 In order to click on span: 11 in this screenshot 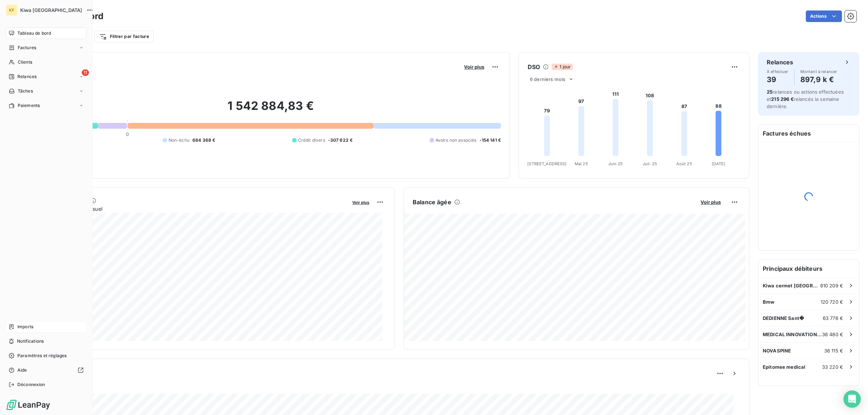, I will do `click(85, 73)`.